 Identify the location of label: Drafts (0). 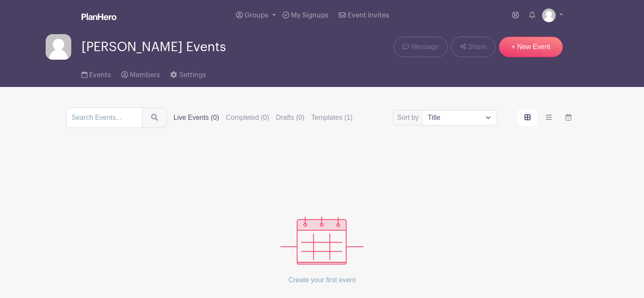
(290, 118).